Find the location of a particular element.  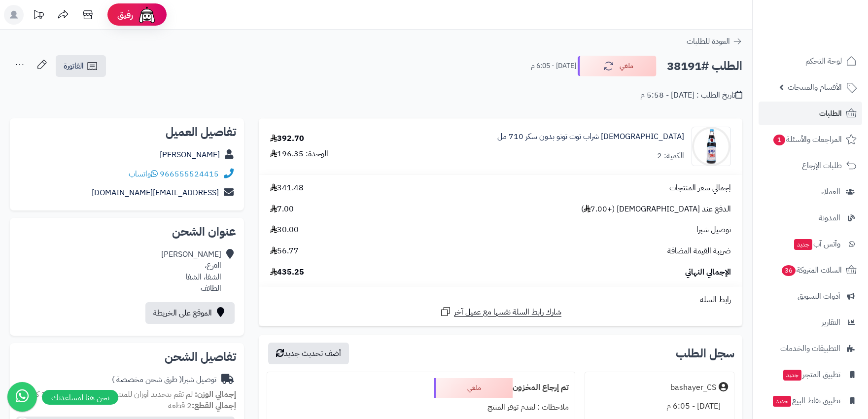

div: 392.70 is located at coordinates (287, 138).